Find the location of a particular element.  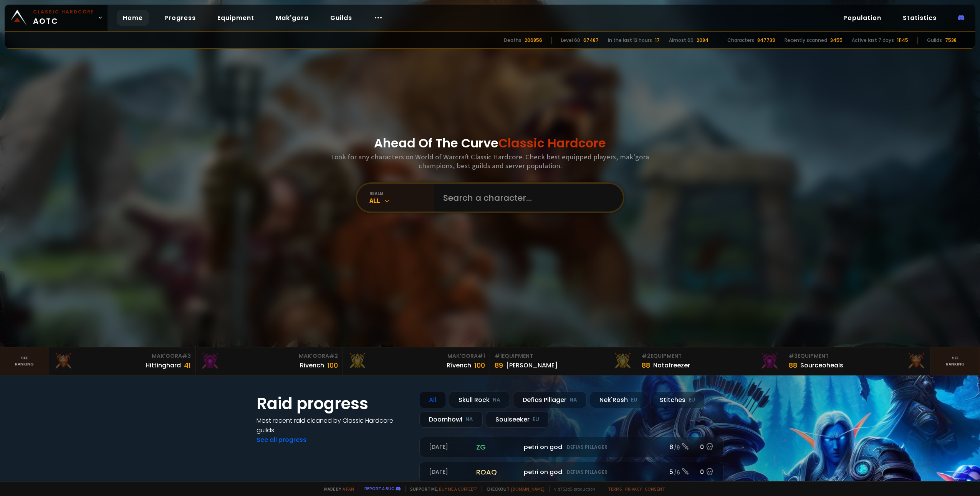

a: Home is located at coordinates (133, 17).